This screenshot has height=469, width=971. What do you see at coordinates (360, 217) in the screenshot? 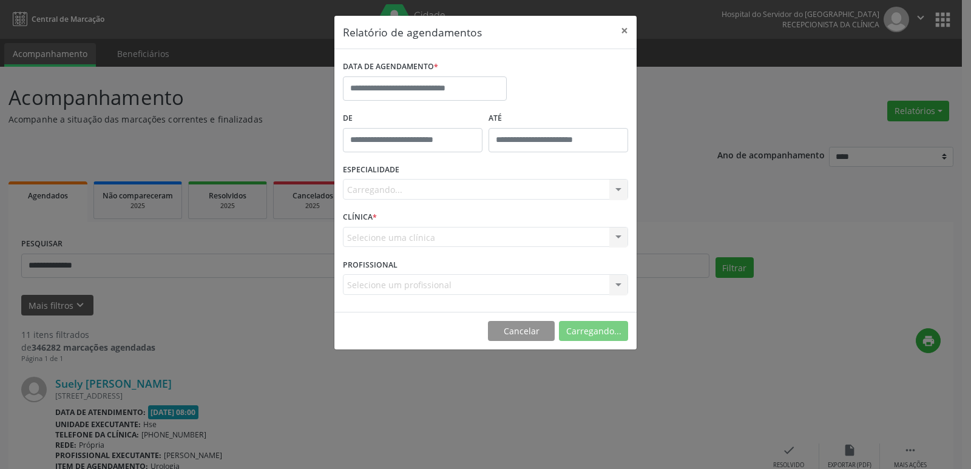
I see `label: CLÍNICA` at bounding box center [360, 217].